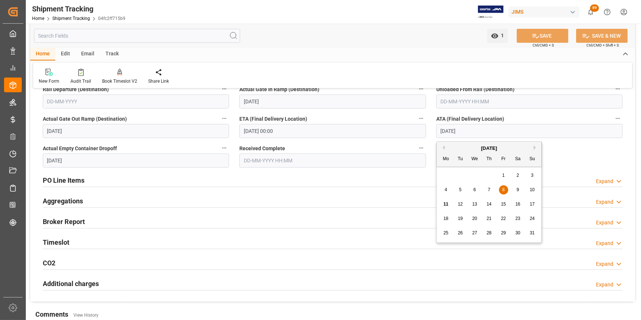  What do you see at coordinates (43, 54) in the screenshot?
I see `div: Home` at bounding box center [43, 54].